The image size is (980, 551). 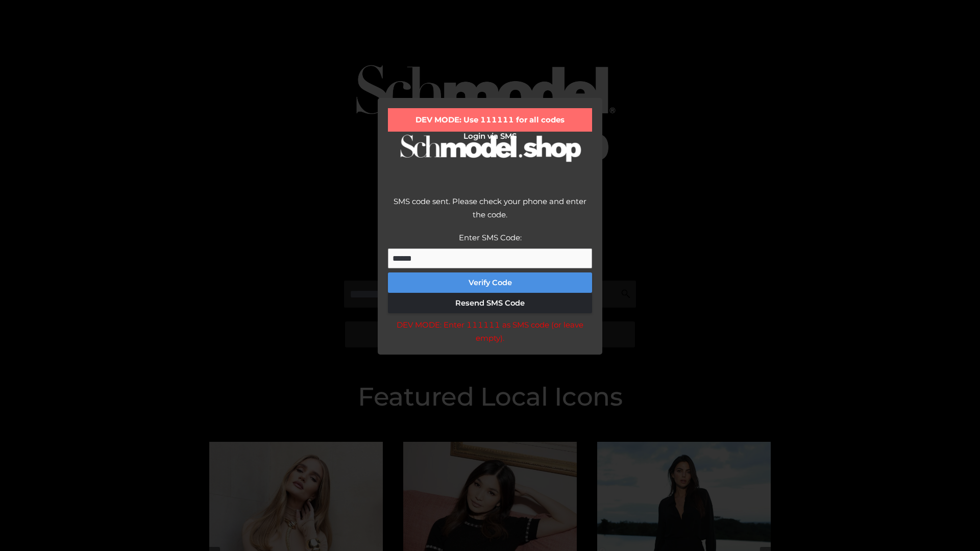 What do you see at coordinates (490, 283) in the screenshot?
I see `button: Verify Code` at bounding box center [490, 283].